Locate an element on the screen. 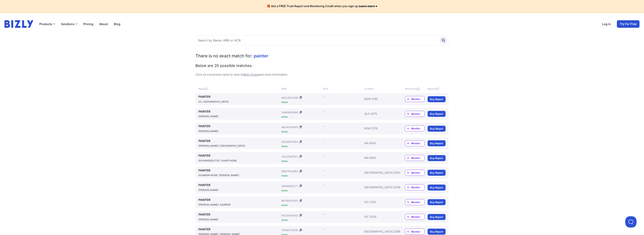  div: ABN is located at coordinates (301, 89).